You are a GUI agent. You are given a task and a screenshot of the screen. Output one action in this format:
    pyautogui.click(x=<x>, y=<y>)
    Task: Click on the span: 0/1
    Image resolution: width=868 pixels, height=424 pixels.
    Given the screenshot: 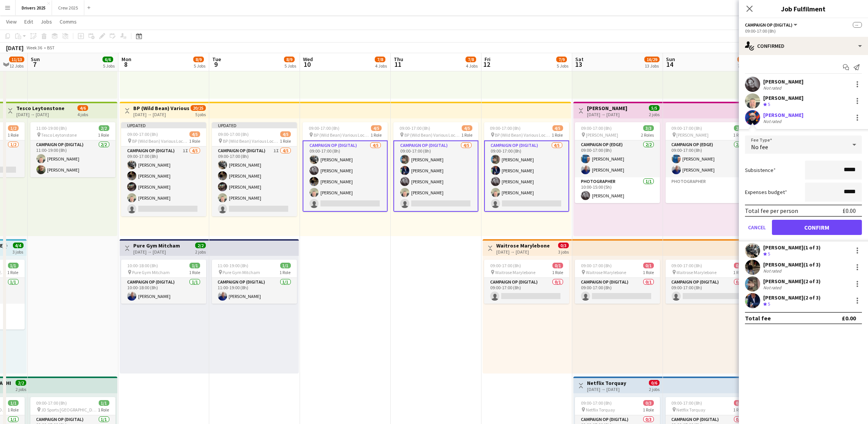 What is the action you would take?
    pyautogui.click(x=649, y=266)
    